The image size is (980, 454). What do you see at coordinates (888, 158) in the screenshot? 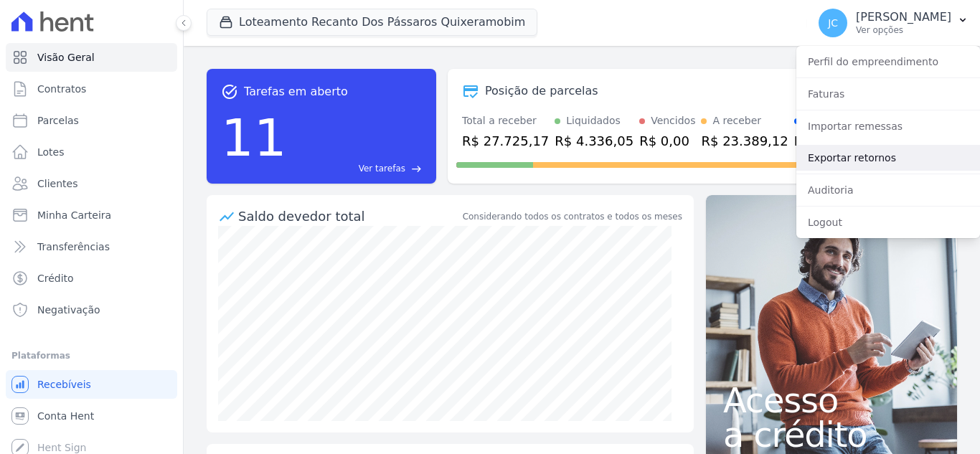
I see `a: Exportar retornos` at bounding box center [888, 158].